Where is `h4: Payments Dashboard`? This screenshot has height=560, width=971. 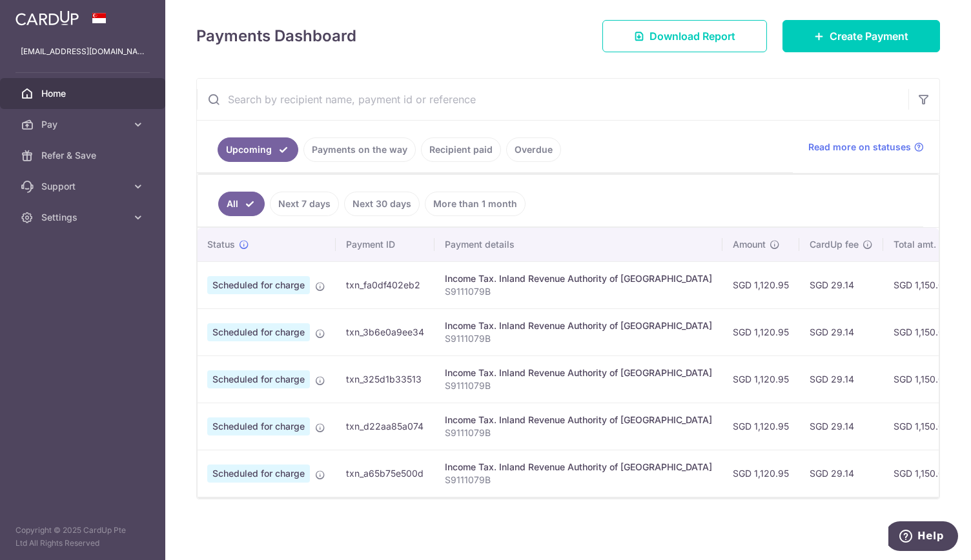 h4: Payments Dashboard is located at coordinates (276, 36).